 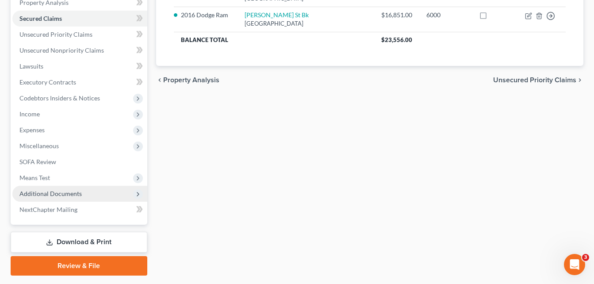 What do you see at coordinates (80, 66) in the screenshot?
I see `a: Lawsuits` at bounding box center [80, 66].